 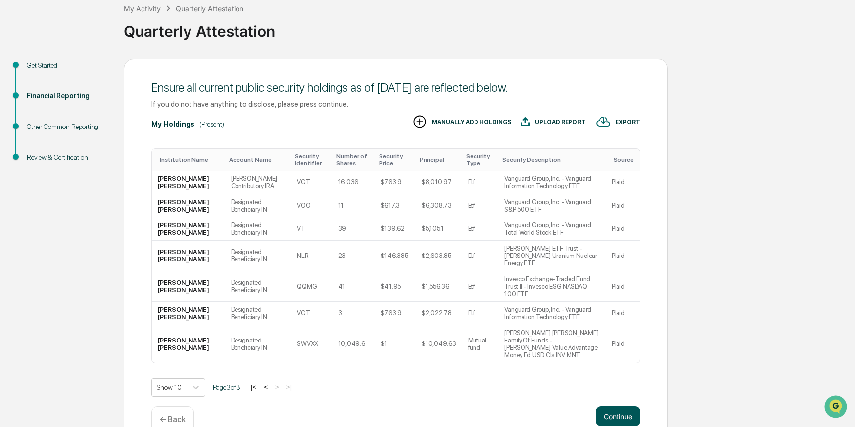 What do you see at coordinates (438, 256) in the screenshot?
I see `td: $2,603.85` at bounding box center [438, 256].